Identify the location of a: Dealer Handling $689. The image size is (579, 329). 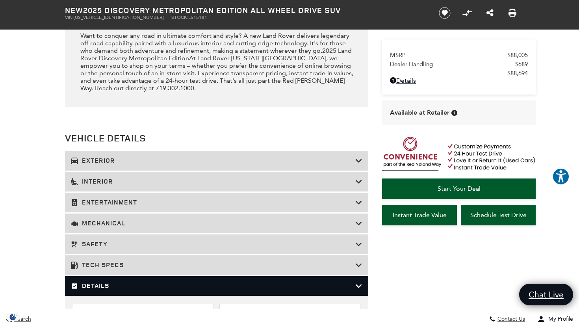
(459, 64).